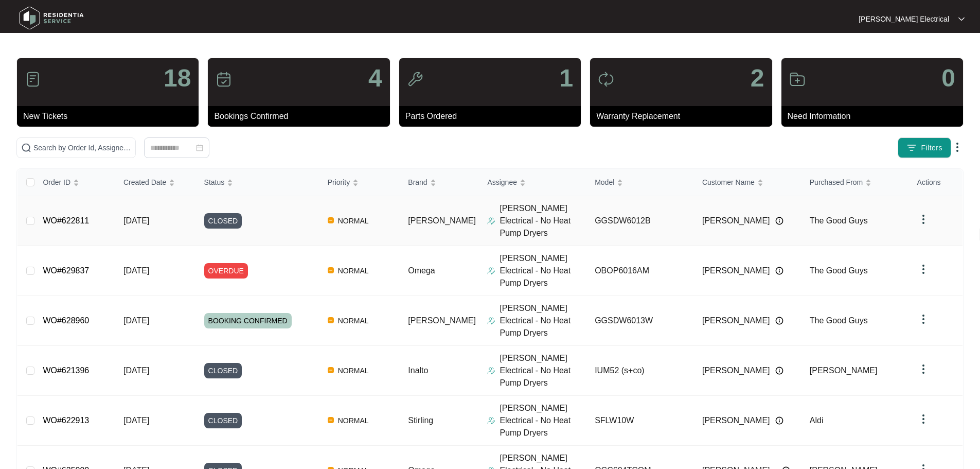 Image resolution: width=980 pixels, height=469 pixels. I want to click on span: Stirling, so click(421, 420).